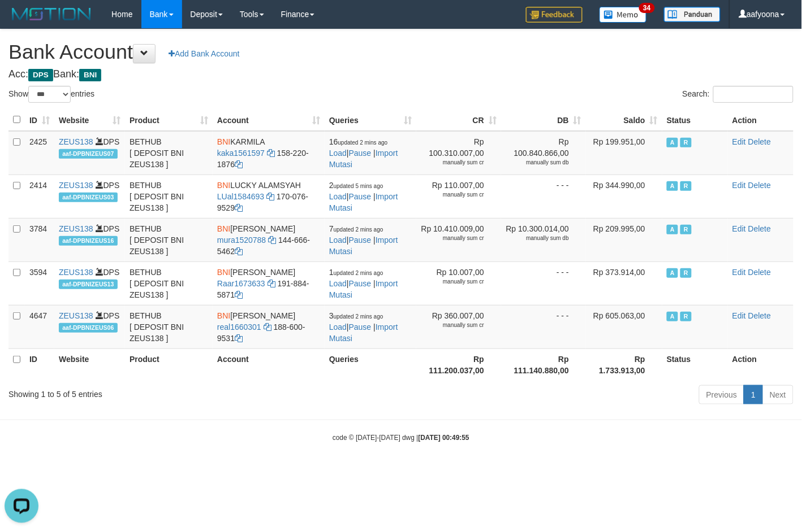 Image resolution: width=802 pixels, height=532 pixels. Describe the element at coordinates (88, 284) in the screenshot. I see `span: aaf-DPBNIZEUS13` at that location.